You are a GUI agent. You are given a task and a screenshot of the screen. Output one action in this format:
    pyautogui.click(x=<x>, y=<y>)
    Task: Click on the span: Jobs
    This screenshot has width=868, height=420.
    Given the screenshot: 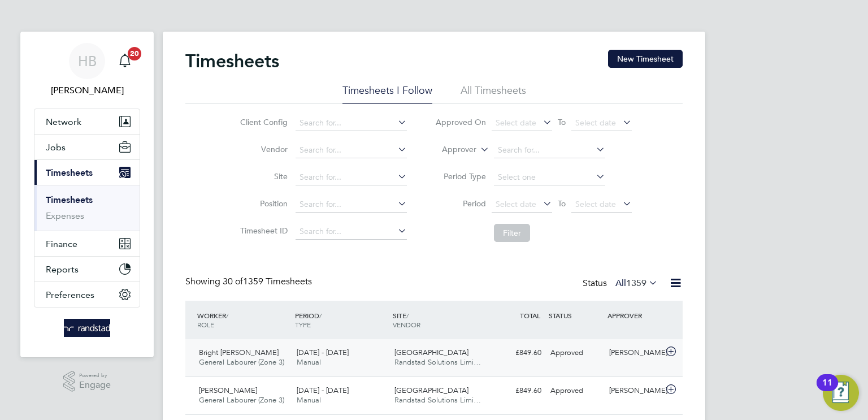 What is the action you would take?
    pyautogui.click(x=56, y=147)
    